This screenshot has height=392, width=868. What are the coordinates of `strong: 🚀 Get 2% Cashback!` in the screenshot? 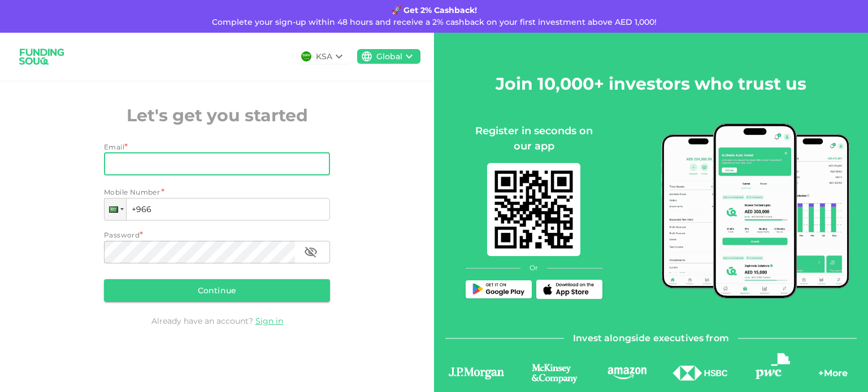 It's located at (434, 10).